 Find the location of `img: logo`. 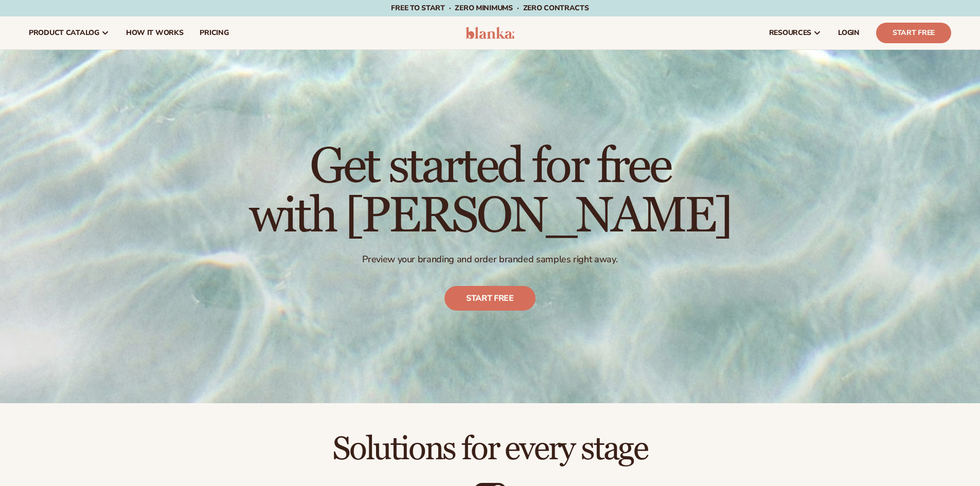

img: logo is located at coordinates (490, 33).